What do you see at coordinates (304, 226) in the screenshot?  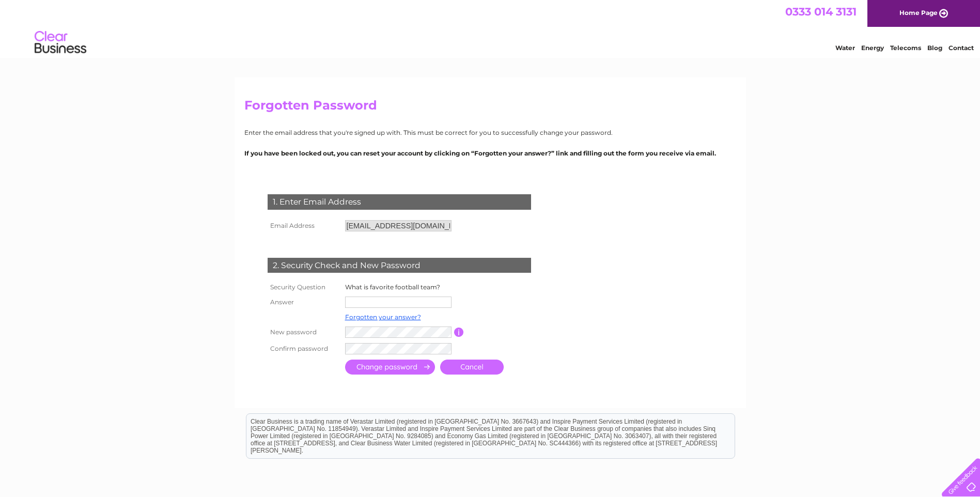 I see `th: Email Address` at bounding box center [304, 226].